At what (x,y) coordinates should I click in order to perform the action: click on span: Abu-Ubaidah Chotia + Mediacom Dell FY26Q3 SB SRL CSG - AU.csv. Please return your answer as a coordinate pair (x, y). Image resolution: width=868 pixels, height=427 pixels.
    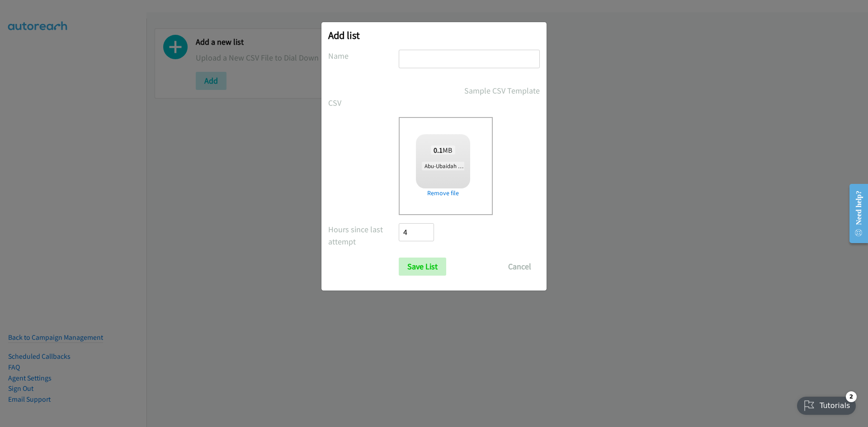
    Looking at the image, I should click on (504, 166).